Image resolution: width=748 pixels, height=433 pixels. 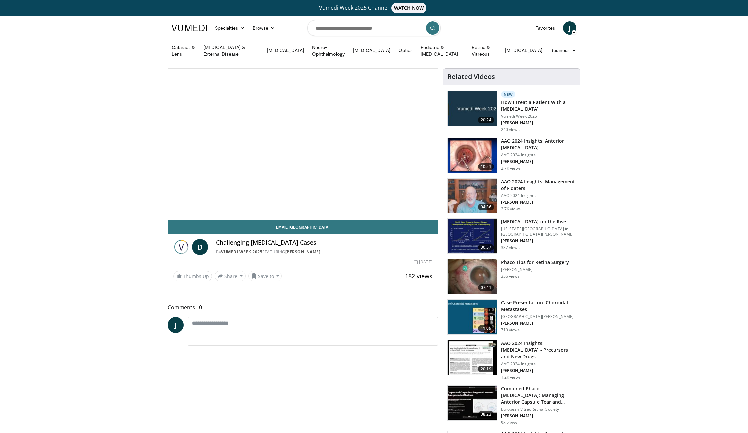 What do you see at coordinates (486, 166) in the screenshot?
I see `span: 10:51` at bounding box center [486, 166].